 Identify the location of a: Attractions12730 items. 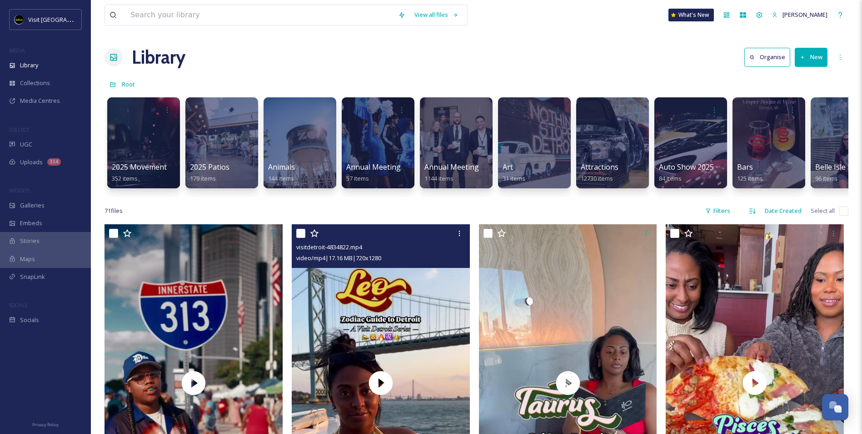
(600, 172).